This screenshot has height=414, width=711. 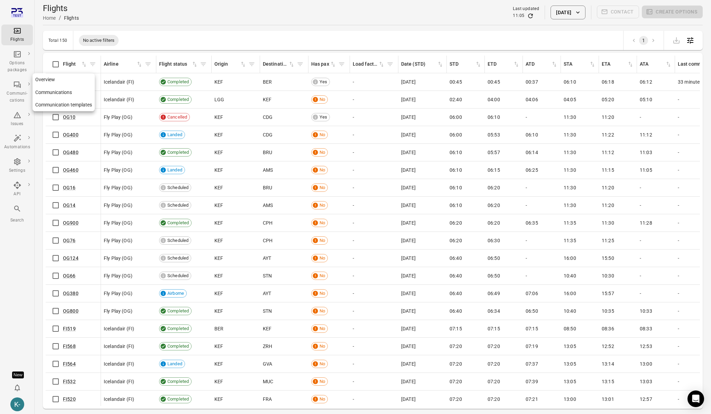 What do you see at coordinates (608, 294) in the screenshot?
I see `span: 15:57` at bounding box center [608, 294].